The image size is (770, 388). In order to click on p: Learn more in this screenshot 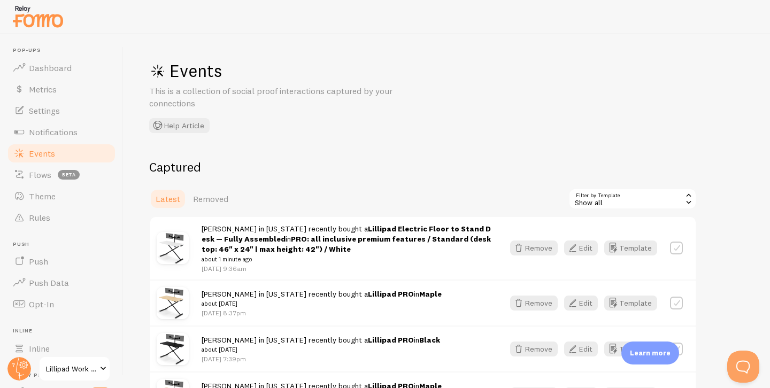, I will do `click(650, 353)`.